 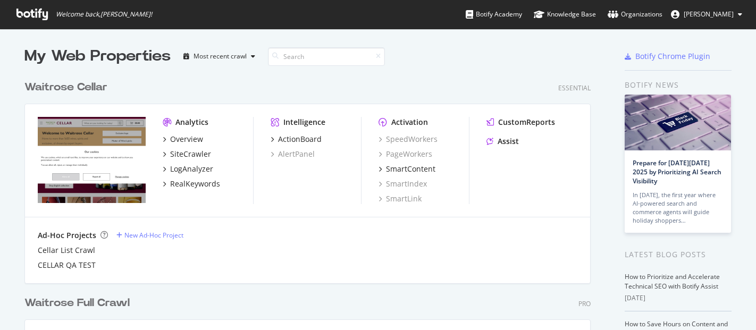 What do you see at coordinates (635, 14) in the screenshot?
I see `div: Organizations` at bounding box center [635, 14].